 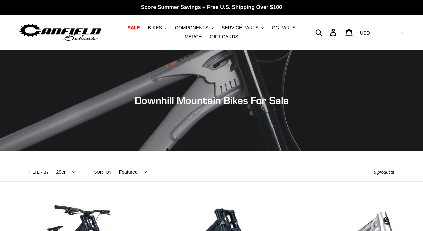 I want to click on span: COMPONENTS, so click(x=192, y=27).